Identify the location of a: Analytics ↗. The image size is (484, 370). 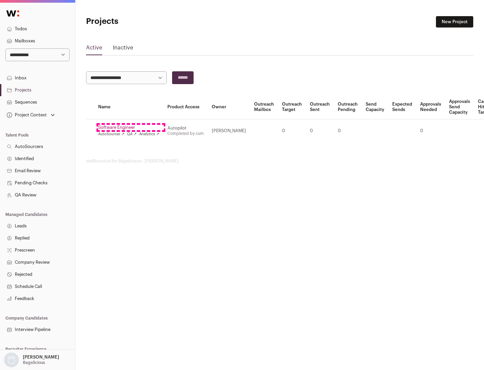
(149, 134).